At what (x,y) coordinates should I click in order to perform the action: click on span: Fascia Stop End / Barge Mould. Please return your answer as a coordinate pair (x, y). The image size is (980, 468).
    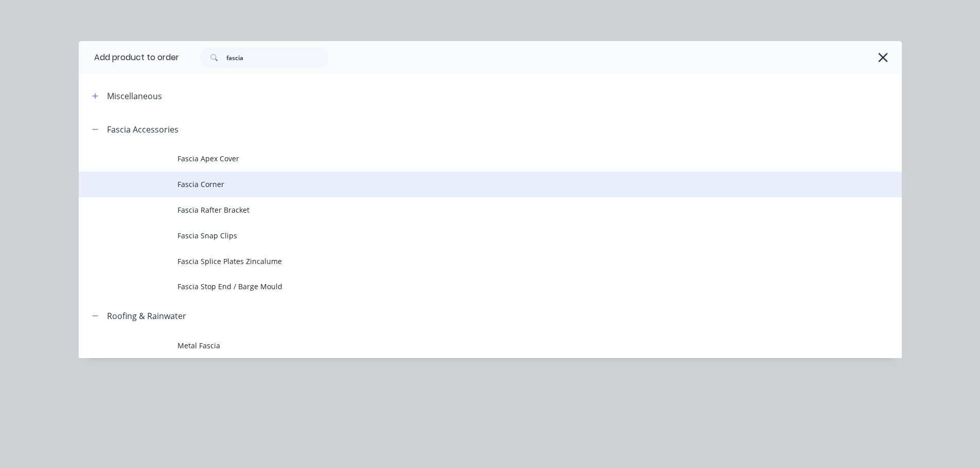
    Looking at the image, I should click on (467, 287).